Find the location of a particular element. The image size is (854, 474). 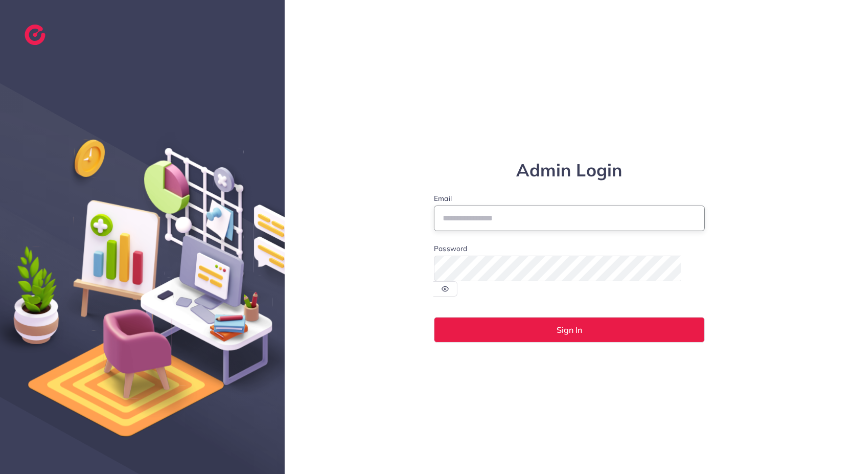

span: Sign In is located at coordinates (569, 330).